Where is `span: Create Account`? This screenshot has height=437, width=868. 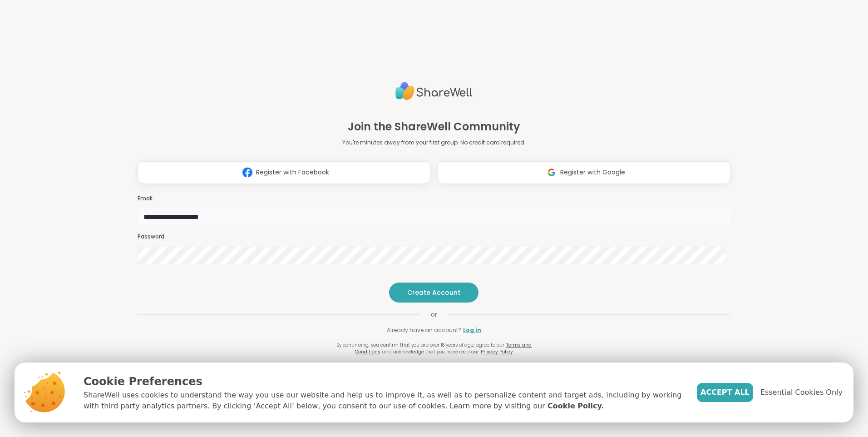 span: Create Account is located at coordinates (434, 293).